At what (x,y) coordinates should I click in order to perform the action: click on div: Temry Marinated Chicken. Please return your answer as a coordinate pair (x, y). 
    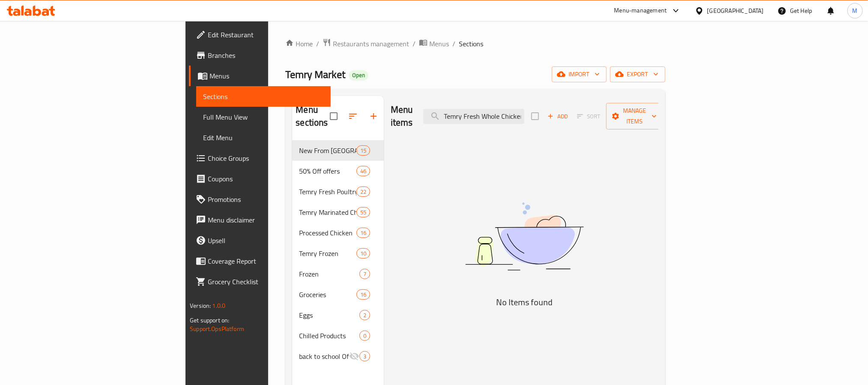
    Looking at the image, I should click on (328, 213).